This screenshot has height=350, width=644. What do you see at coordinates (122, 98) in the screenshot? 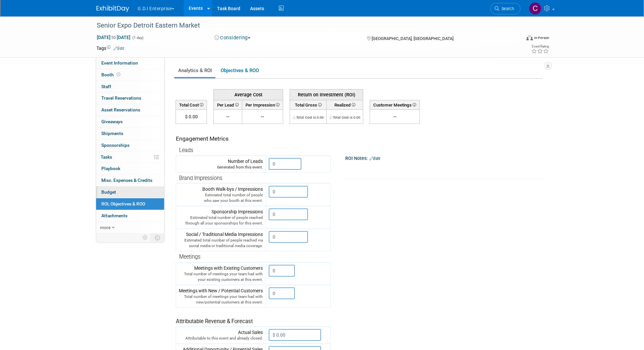
I see `span: Travel Reservations` at bounding box center [122, 98].